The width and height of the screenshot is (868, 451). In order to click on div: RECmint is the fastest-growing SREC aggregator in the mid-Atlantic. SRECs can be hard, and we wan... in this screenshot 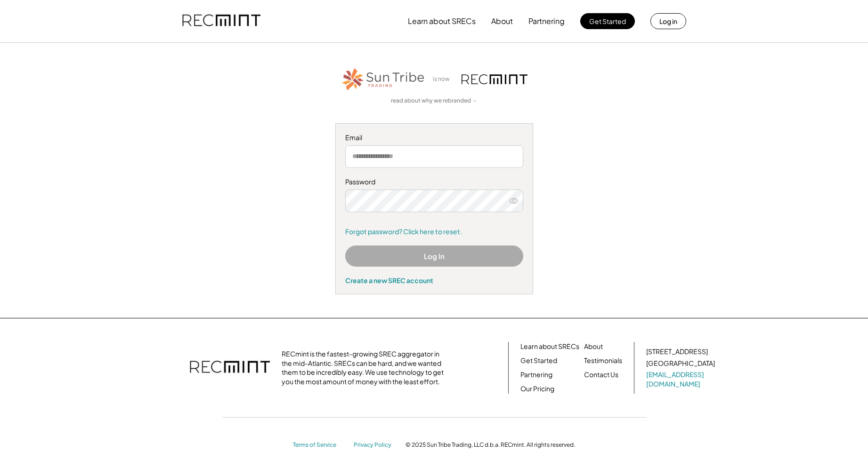, I will do `click(365, 368)`.